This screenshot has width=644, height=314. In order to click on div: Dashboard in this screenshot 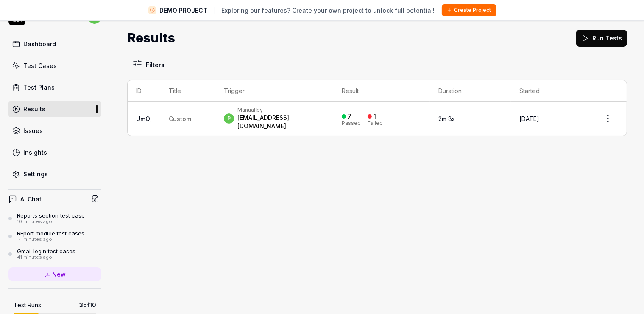, I will do `click(39, 44)`.